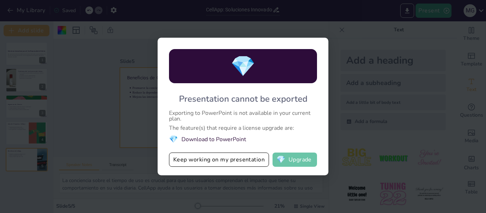  I want to click on button: Keep working on my presentation, so click(219, 160).